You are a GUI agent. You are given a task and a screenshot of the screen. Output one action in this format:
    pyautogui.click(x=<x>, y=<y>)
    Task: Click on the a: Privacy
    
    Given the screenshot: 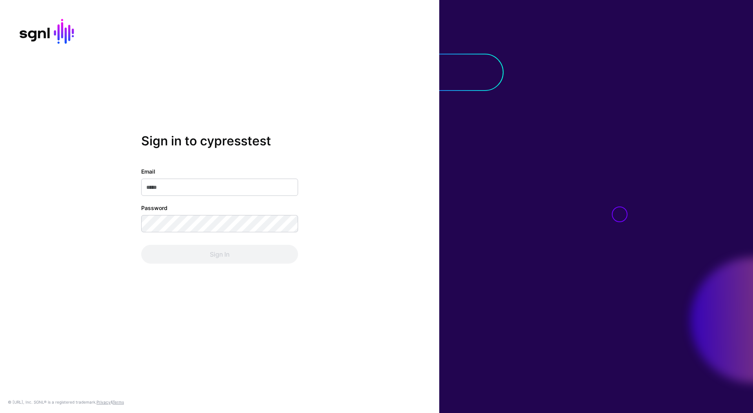 What is the action you would take?
    pyautogui.click(x=104, y=402)
    